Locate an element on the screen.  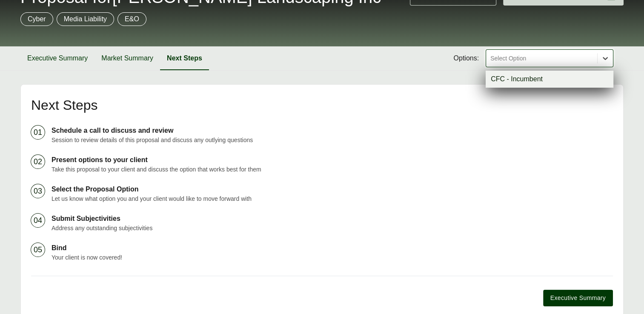
p: Select the Proposal Option is located at coordinates (332, 190).